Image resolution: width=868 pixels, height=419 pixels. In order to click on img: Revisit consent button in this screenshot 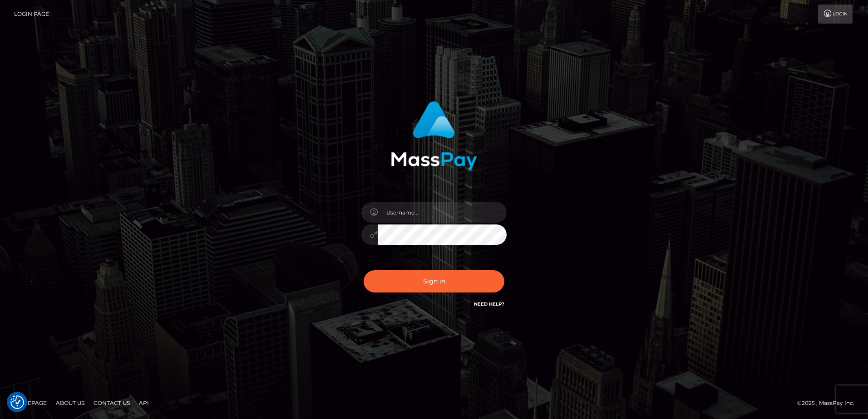, I will do `click(17, 402)`.